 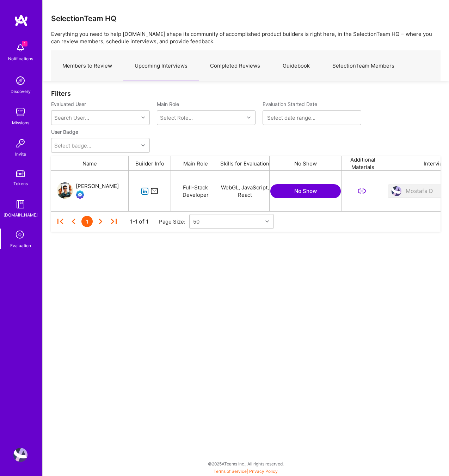 I want to click on div: Name, so click(x=90, y=163).